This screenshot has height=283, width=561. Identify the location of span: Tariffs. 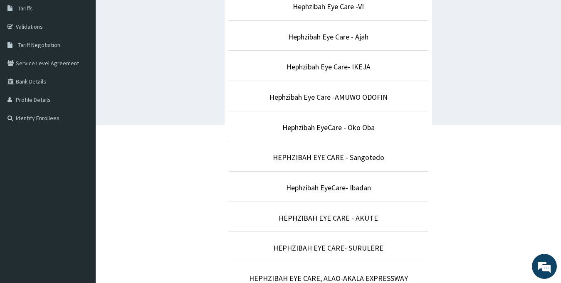
(25, 8).